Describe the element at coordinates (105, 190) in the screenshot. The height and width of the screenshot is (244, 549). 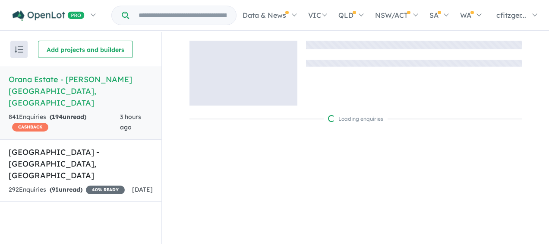
I see `span: 40 % READY` at that location.